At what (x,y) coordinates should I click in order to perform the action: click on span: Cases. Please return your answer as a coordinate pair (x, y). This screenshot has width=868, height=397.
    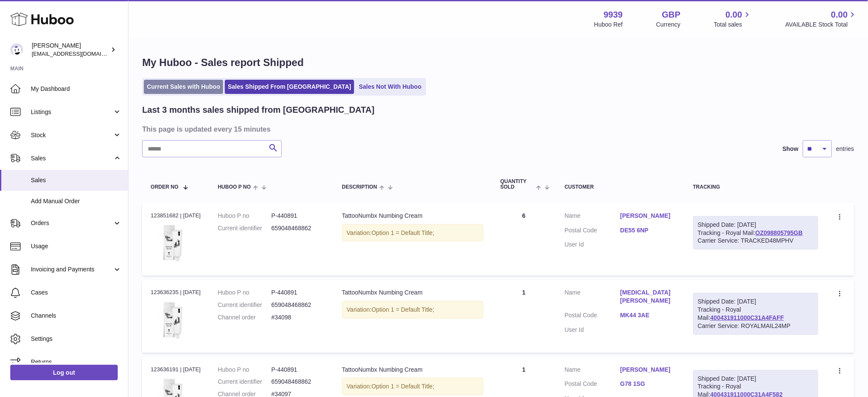
    Looking at the image, I should click on (76, 292).